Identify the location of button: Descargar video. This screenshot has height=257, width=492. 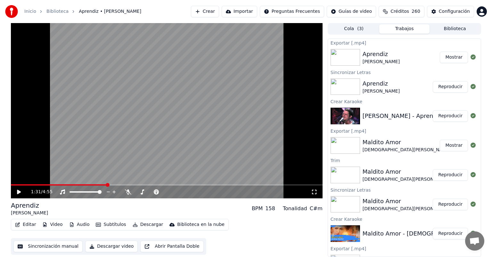
(111, 246).